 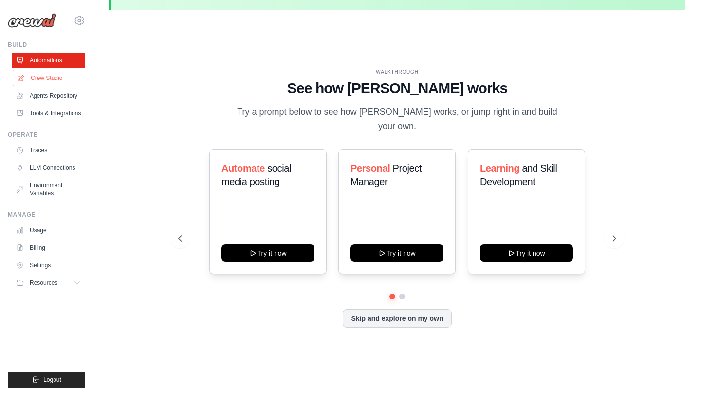 What do you see at coordinates (48, 247) in the screenshot?
I see `a: Billing` at bounding box center [48, 247].